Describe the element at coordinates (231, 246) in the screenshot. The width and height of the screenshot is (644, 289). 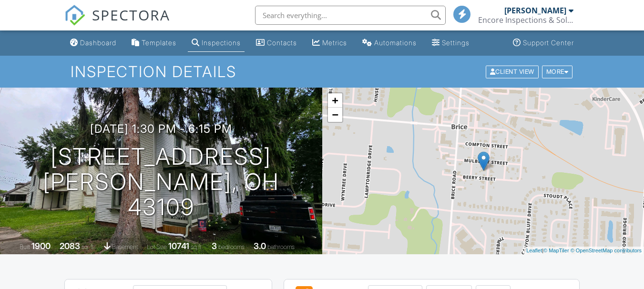
I see `span: bedrooms` at that location.